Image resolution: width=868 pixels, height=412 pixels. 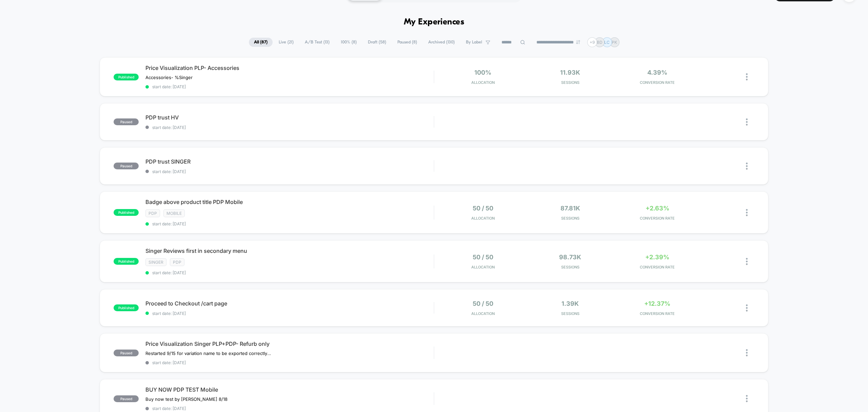 What do you see at coordinates (174, 213) in the screenshot?
I see `span: Mobile` at bounding box center [174, 213].